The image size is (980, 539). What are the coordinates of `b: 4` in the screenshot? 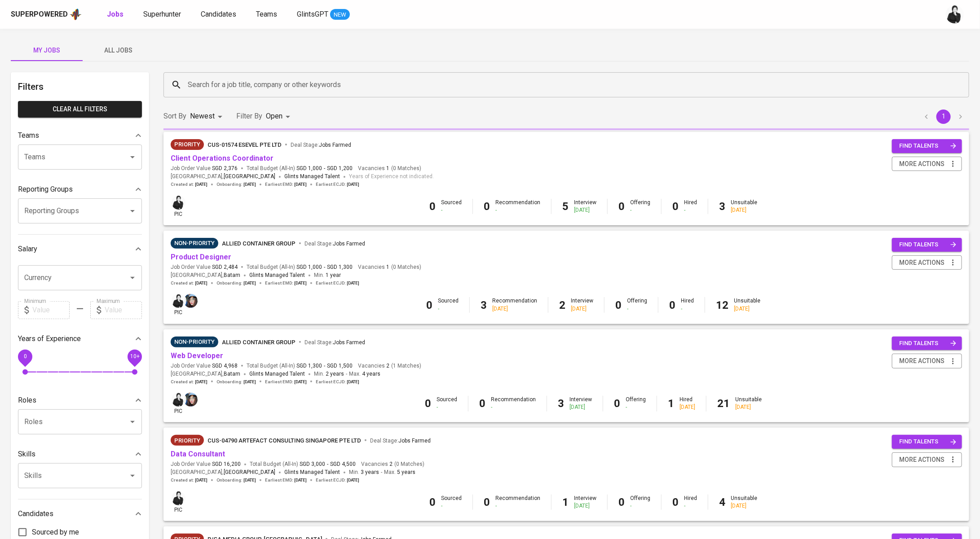 It's located at (722, 502).